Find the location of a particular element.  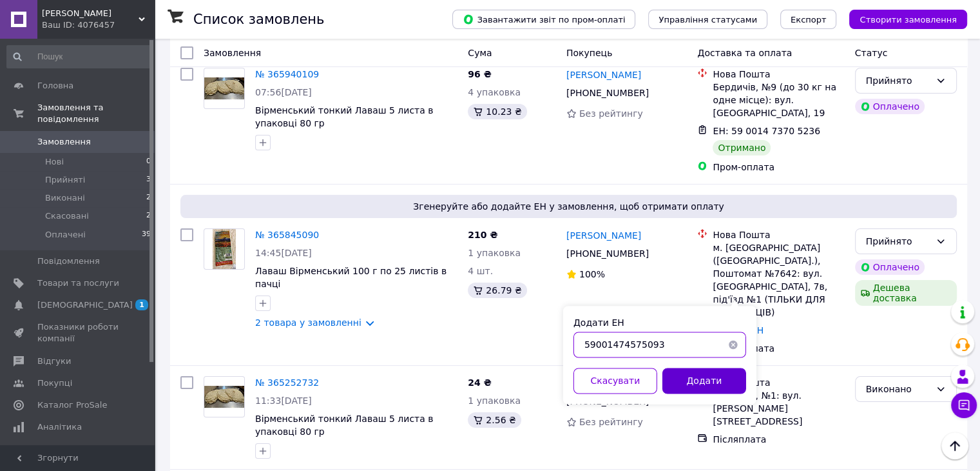

span: Доставка та оплата is located at coordinates (744, 53).